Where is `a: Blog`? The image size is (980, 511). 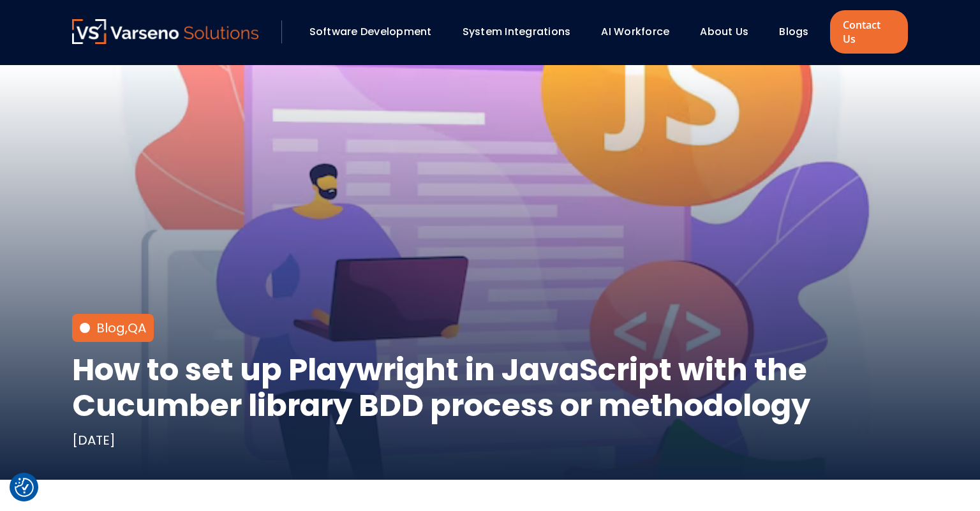
a: Blog is located at coordinates (110, 328).